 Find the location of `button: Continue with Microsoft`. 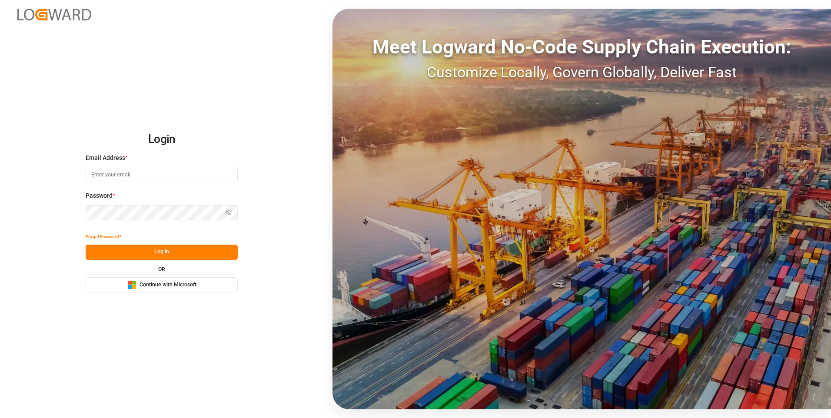

button: Continue with Microsoft is located at coordinates (162, 285).